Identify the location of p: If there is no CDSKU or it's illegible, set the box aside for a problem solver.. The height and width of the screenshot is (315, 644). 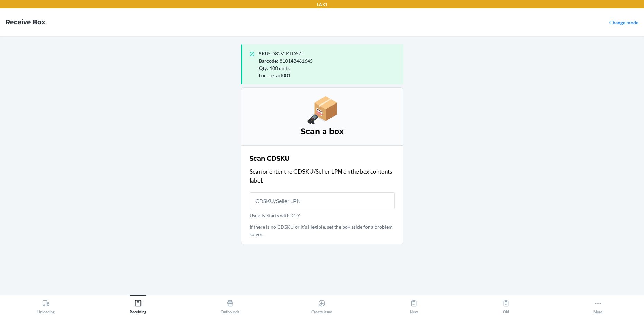
(322, 230).